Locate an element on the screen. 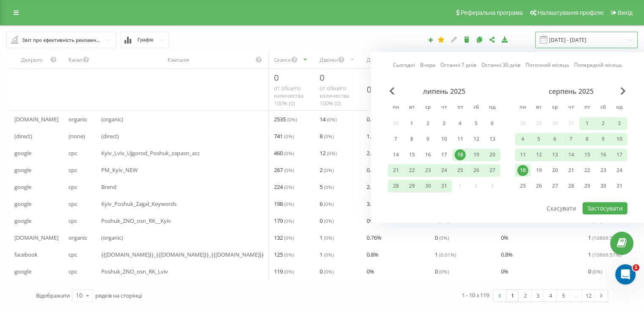  div: 29 is located at coordinates (588, 186).